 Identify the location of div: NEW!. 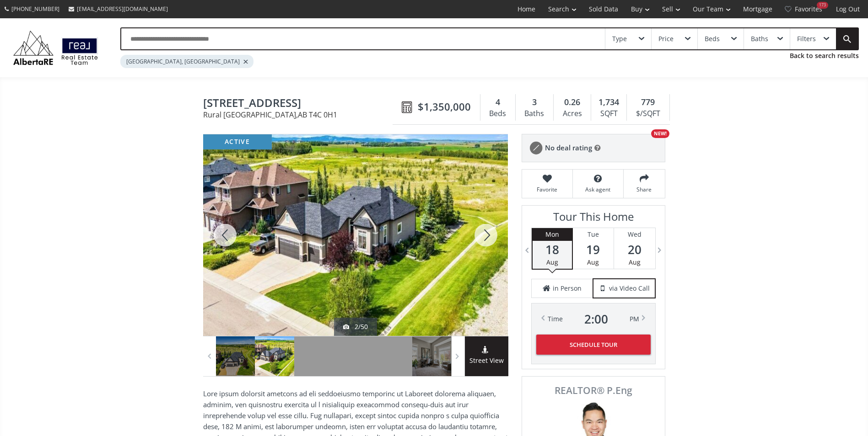
(660, 134).